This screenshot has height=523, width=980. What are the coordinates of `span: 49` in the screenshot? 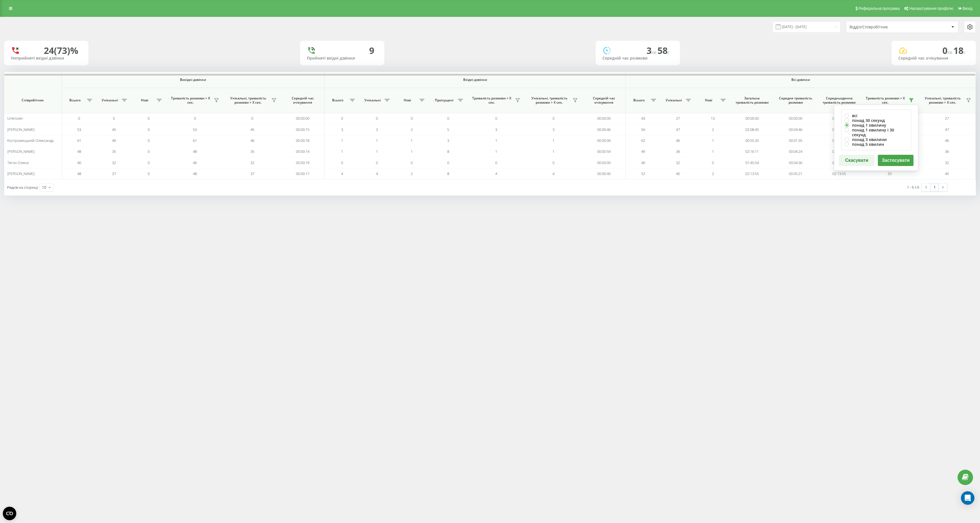 It's located at (643, 151).